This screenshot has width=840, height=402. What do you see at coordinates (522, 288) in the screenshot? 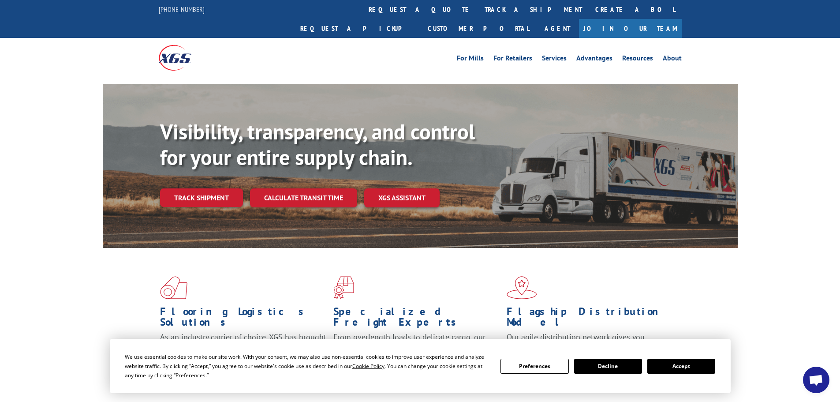
I see `img: xgs-icon-flagship-distribution-model-red` at bounding box center [522, 288].